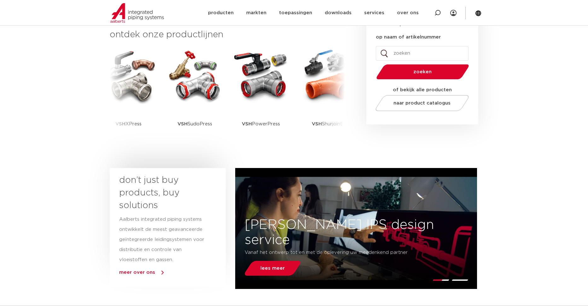 This screenshot has width=588, height=306. Describe the element at coordinates (460, 280) in the screenshot. I see `li: Page dot 2` at that location.